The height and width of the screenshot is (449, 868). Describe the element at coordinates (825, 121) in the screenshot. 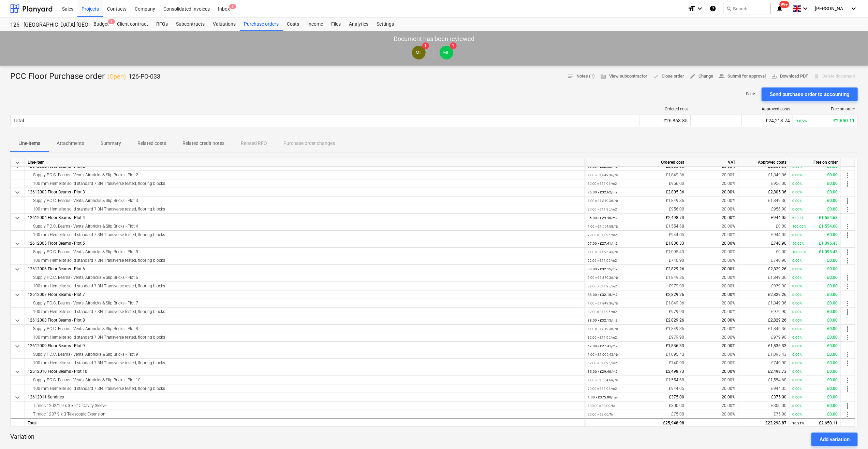

I see `div: £2,650.11` at that location.